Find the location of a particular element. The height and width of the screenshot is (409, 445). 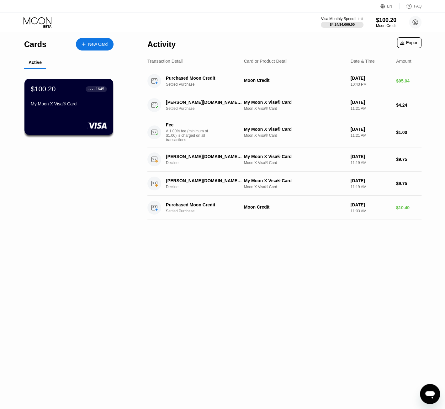

div: Active is located at coordinates (35, 62).